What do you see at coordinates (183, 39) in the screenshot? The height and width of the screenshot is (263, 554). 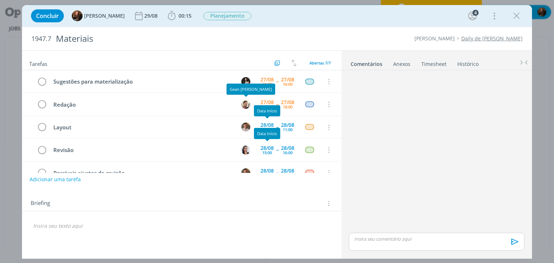 I see `div: Materiais` at bounding box center [183, 39].